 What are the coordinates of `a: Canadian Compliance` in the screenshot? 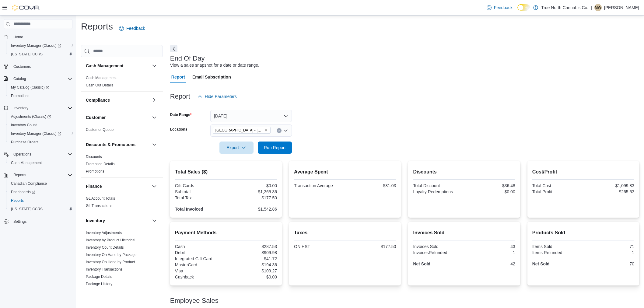 It's located at (29, 184).